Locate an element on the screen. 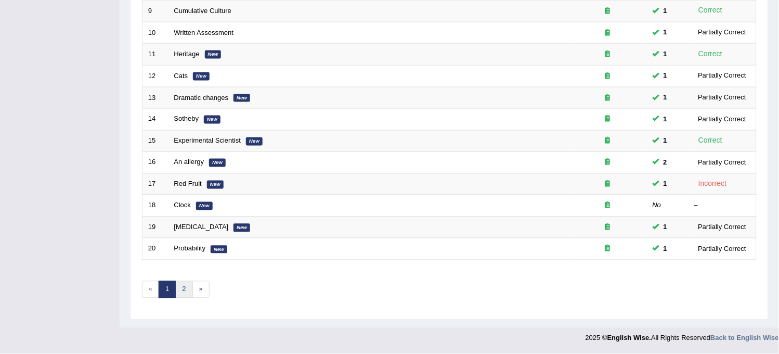  div: Incorrect is located at coordinates (712, 184).